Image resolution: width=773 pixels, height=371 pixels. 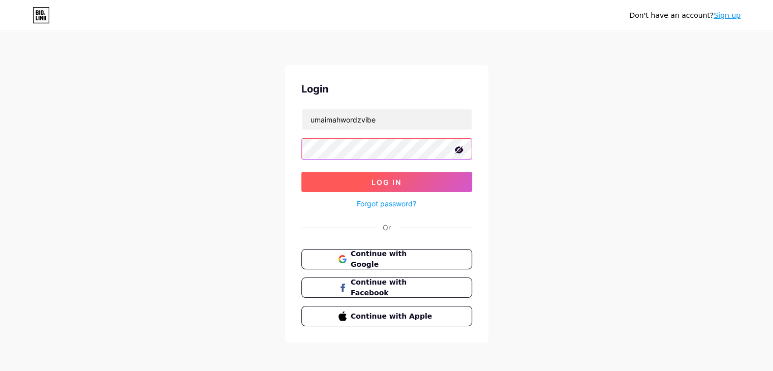 What do you see at coordinates (387, 259) in the screenshot?
I see `a: Continue with Google` at bounding box center [387, 259].